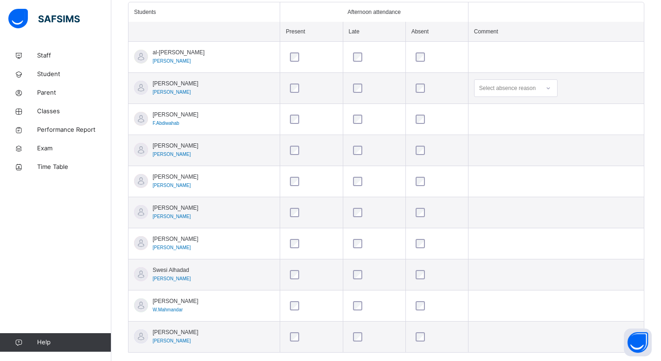 The height and width of the screenshot is (361, 661). What do you see at coordinates (638, 342) in the screenshot?
I see `button: Open asap` at bounding box center [638, 342].